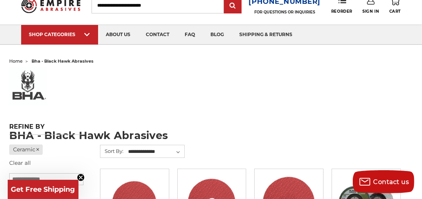 The height and width of the screenshot is (199, 422). I want to click on p: FOR QUESTIONS OR INQUIRIES, so click(284, 12).